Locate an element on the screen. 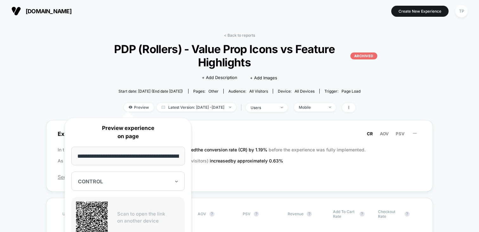 The width and height of the screenshot is (479, 232). span: See the latest version of the report is located at coordinates (239, 177).